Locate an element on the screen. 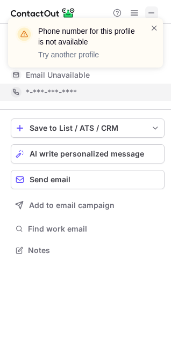  button: Notes is located at coordinates (87, 250).